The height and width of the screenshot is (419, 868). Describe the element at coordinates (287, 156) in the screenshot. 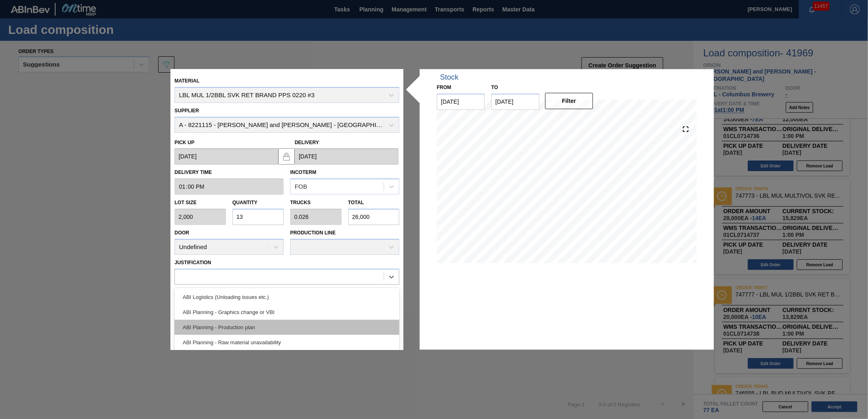

I see `img: locked` at that location.